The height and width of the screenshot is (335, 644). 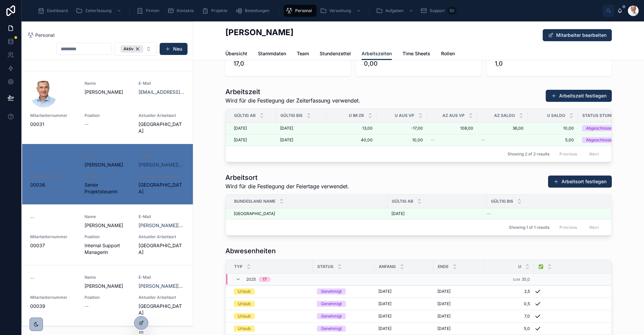 What do you see at coordinates (416, 54) in the screenshot?
I see `span: Time Sheets` at bounding box center [416, 54].